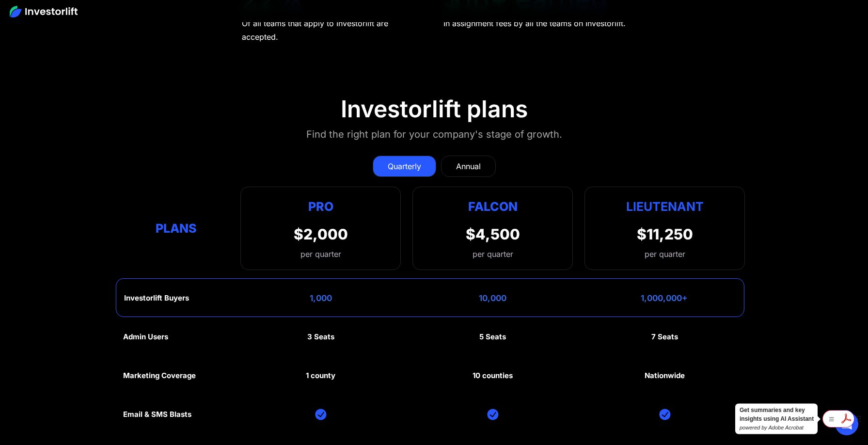 The width and height of the screenshot is (868, 445). I want to click on div: 3 Seats, so click(321, 337).